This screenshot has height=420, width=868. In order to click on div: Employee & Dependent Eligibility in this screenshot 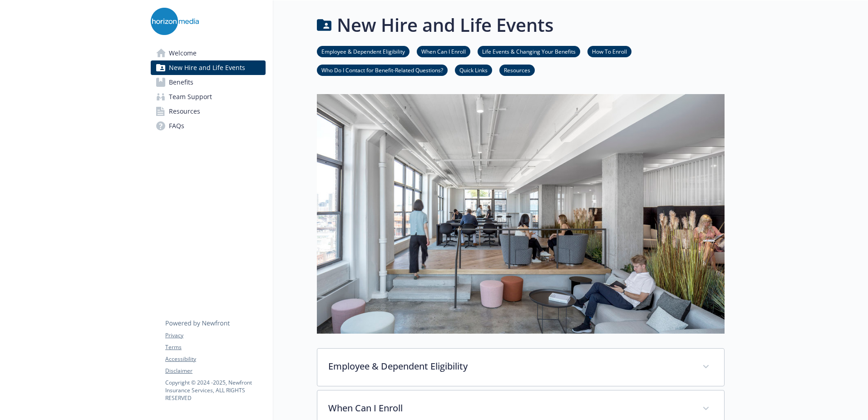, I will do `click(521, 367)`.